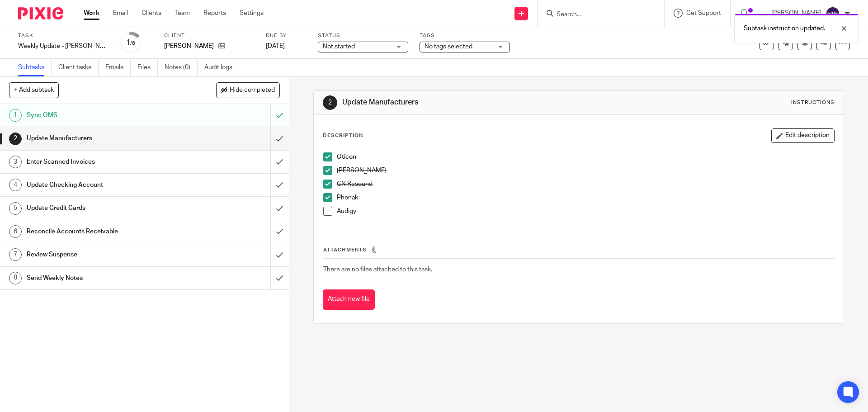  What do you see at coordinates (133, 43) in the screenshot?
I see `small: /8` at bounding box center [133, 43].